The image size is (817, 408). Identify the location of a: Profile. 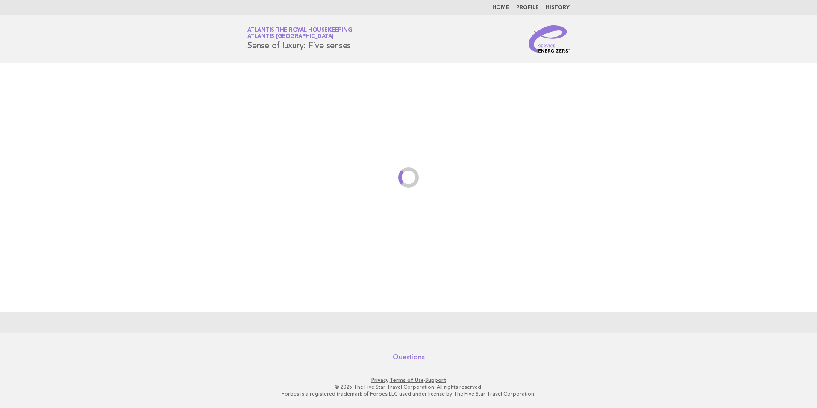
(527, 8).